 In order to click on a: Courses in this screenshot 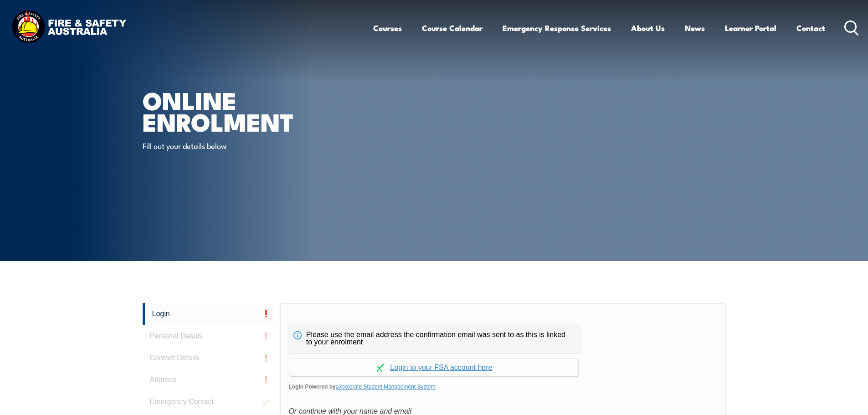, I will do `click(387, 28)`.